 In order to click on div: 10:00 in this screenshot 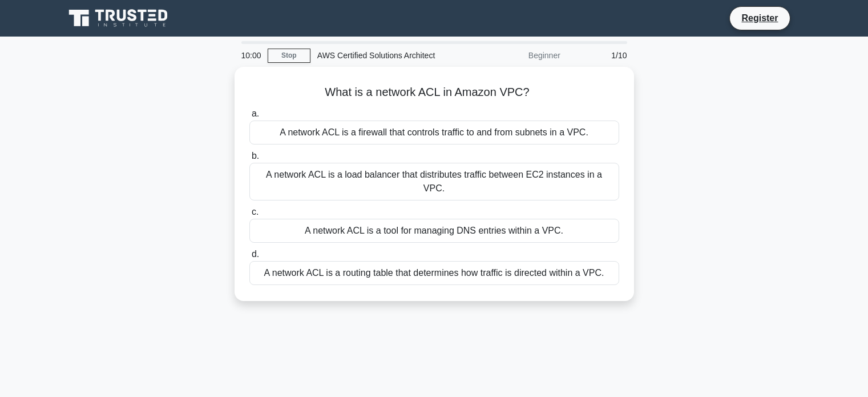, I will do `click(251, 56)`.